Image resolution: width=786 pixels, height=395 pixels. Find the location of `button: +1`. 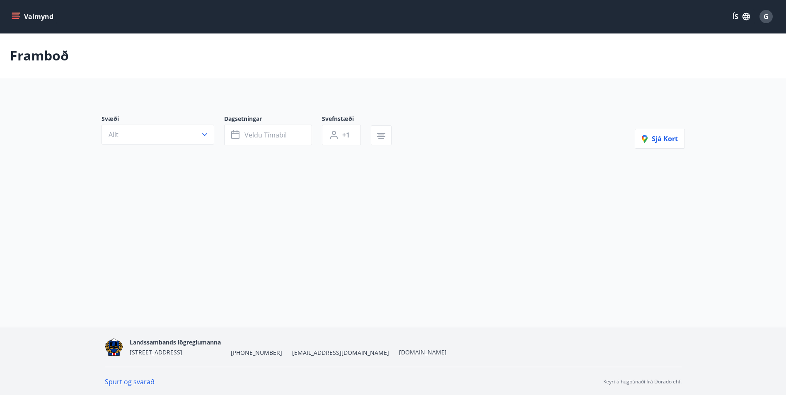

button: +1 is located at coordinates (341, 135).